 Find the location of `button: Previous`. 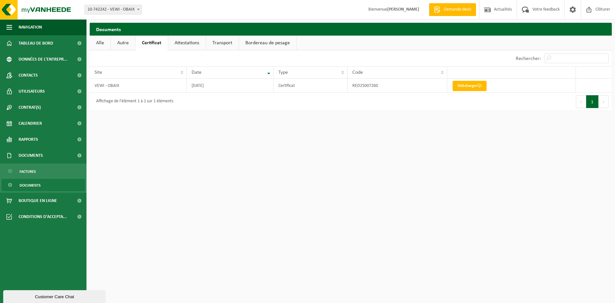

button: Previous is located at coordinates (581, 102).